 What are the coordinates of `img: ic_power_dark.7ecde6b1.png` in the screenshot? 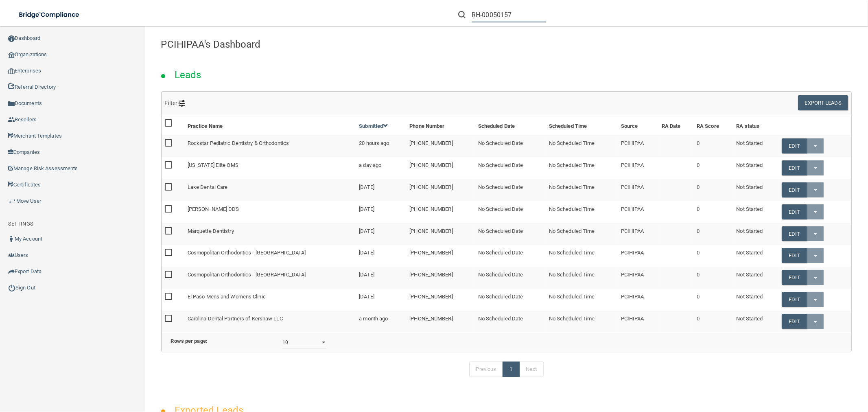 It's located at (12, 288).